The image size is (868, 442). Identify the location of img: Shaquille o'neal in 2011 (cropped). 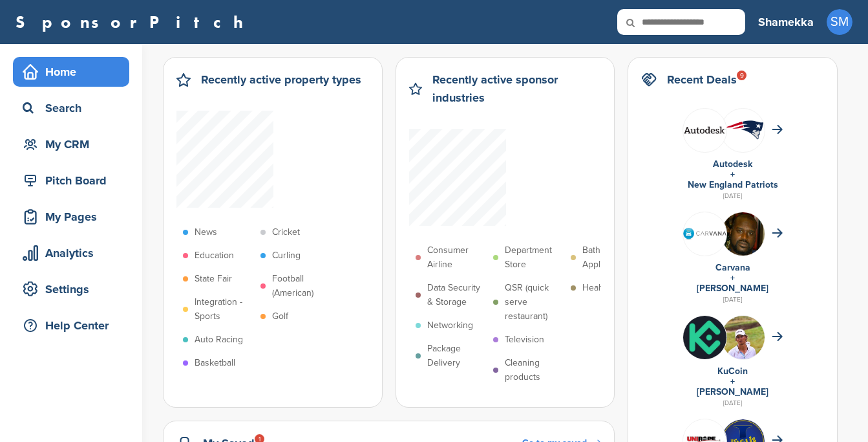
(743, 238).